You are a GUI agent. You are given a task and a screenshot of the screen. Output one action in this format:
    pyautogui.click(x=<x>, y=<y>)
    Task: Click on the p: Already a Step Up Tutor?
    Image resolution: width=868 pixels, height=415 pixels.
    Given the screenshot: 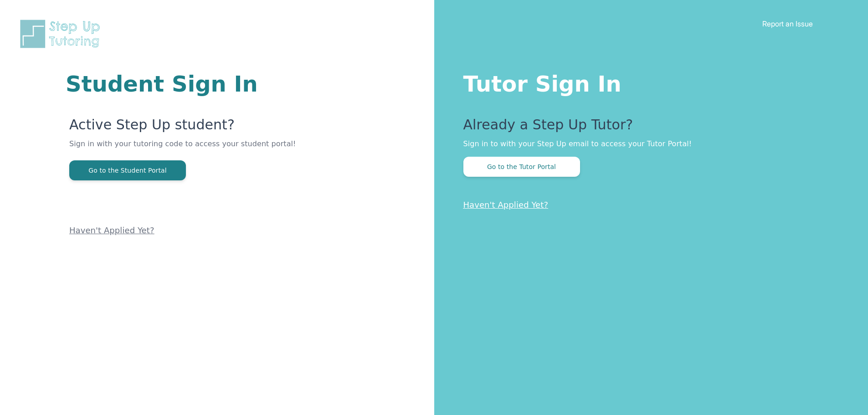 What is the action you would take?
    pyautogui.click(x=648, y=128)
    